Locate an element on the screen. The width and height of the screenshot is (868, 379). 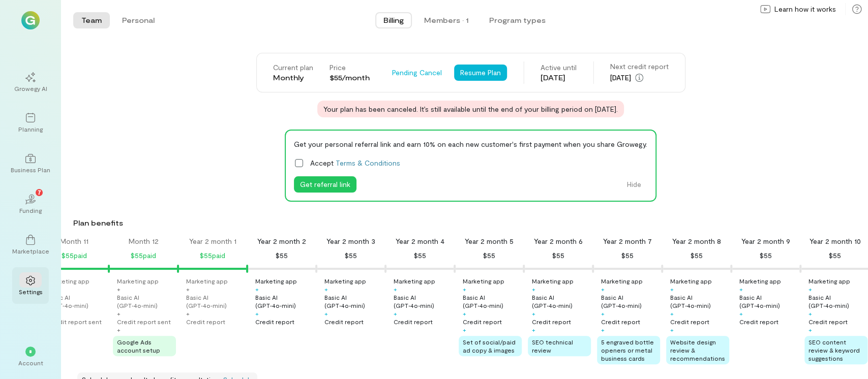
span: SEO content review & keyword suggestions is located at coordinates (834, 350).